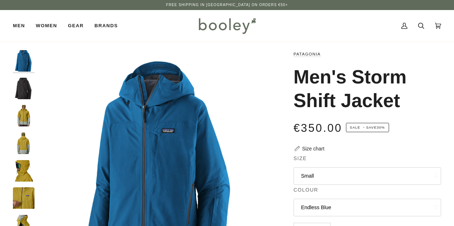 The image size is (454, 226). What do you see at coordinates (307, 54) in the screenshot?
I see `a: Patagonia` at bounding box center [307, 54].